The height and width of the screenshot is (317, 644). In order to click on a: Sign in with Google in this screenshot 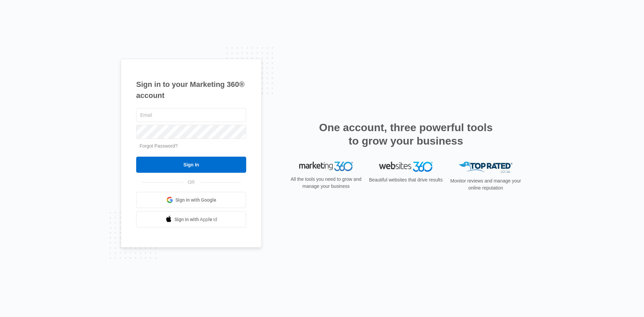, I will do `click(191, 200)`.